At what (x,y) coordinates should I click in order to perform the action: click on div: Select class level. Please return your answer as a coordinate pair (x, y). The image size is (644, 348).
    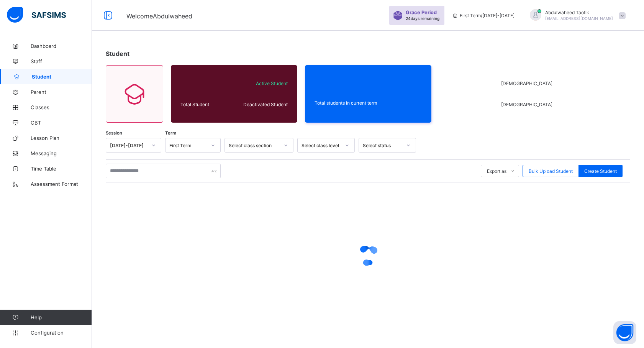
    Looking at the image, I should click on (321, 145).